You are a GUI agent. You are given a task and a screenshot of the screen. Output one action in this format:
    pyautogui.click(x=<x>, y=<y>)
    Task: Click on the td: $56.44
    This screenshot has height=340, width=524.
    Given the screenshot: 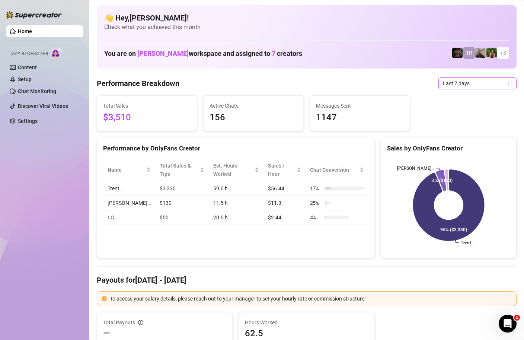 What is the action you would take?
    pyautogui.click(x=284, y=188)
    